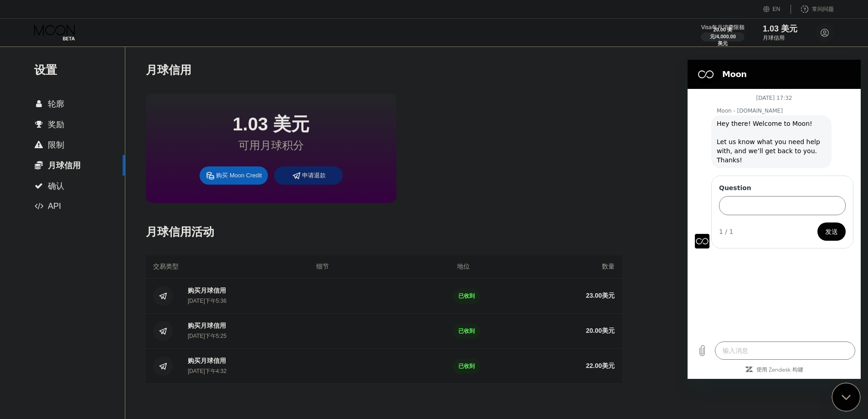  I want to click on font: 限制, so click(56, 145).